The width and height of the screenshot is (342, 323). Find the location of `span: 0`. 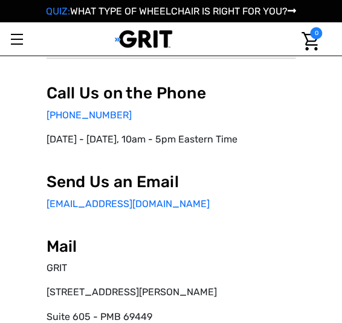

span: 0 is located at coordinates (316, 33).